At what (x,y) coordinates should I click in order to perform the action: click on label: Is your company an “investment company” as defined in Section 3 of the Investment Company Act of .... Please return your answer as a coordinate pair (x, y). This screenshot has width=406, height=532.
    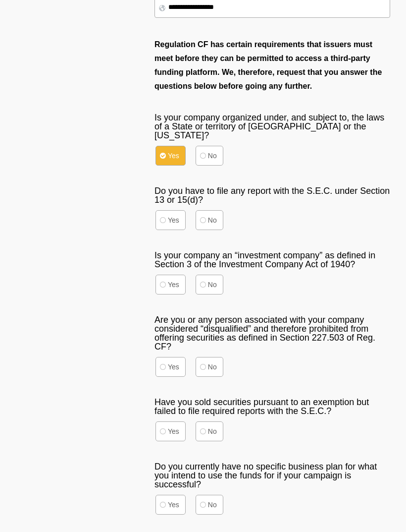
    Looking at the image, I should click on (273, 260).